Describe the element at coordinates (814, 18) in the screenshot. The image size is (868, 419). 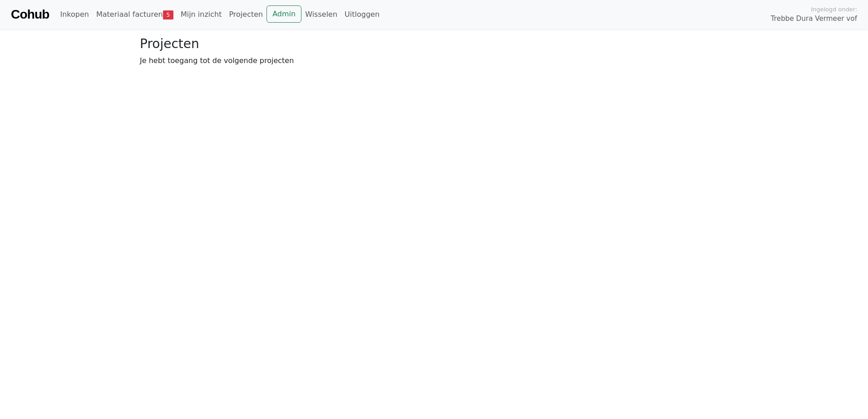
I see `span: Trebbe Dura Vermeer vof` at that location.